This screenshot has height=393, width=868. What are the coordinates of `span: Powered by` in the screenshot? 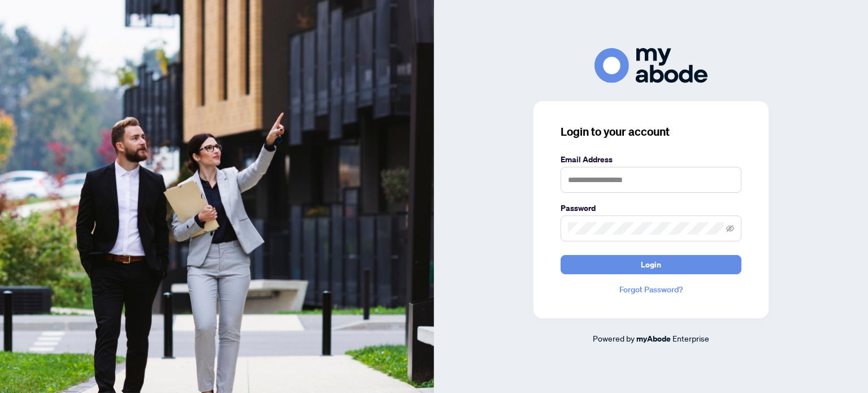 It's located at (614, 338).